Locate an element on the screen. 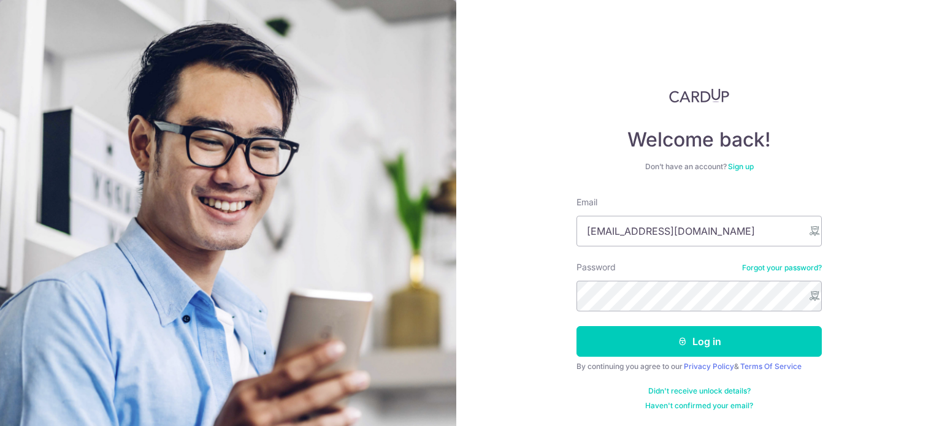 This screenshot has height=426, width=942. label: Password is located at coordinates (596, 267).